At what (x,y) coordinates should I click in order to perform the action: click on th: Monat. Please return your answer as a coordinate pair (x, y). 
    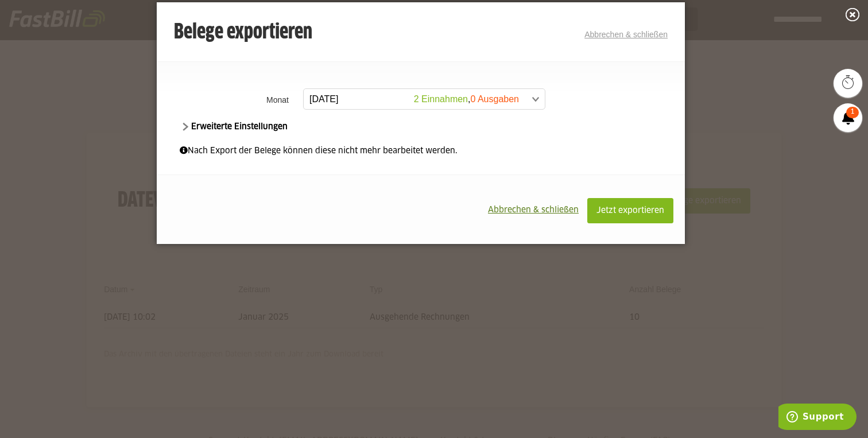
    Looking at the image, I should click on (229, 99).